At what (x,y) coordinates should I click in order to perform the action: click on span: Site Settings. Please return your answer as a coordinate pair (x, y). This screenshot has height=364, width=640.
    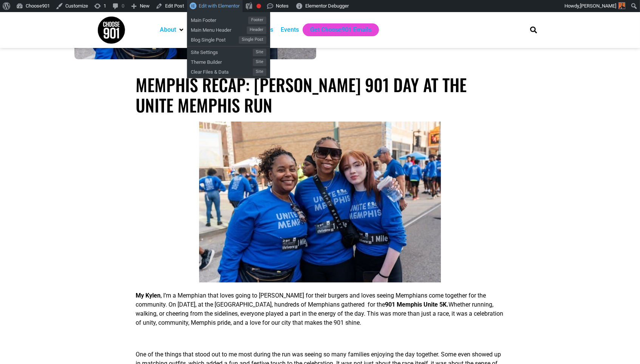
    Looking at the image, I should click on (222, 51).